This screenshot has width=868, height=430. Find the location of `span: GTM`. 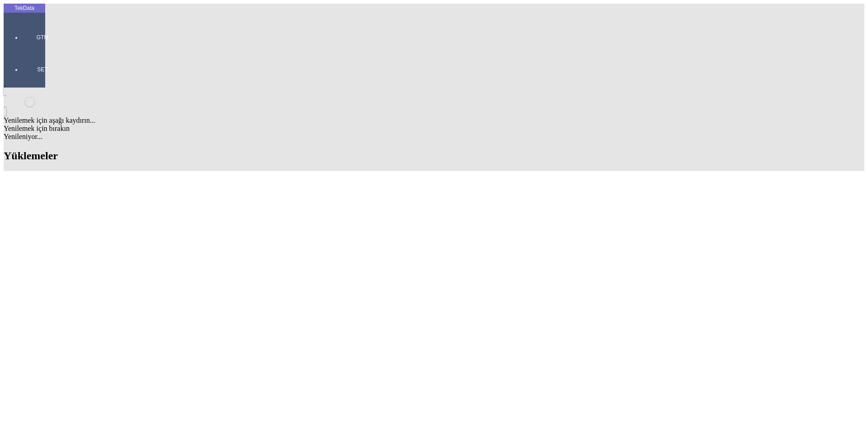

span: GTM is located at coordinates (42, 37).